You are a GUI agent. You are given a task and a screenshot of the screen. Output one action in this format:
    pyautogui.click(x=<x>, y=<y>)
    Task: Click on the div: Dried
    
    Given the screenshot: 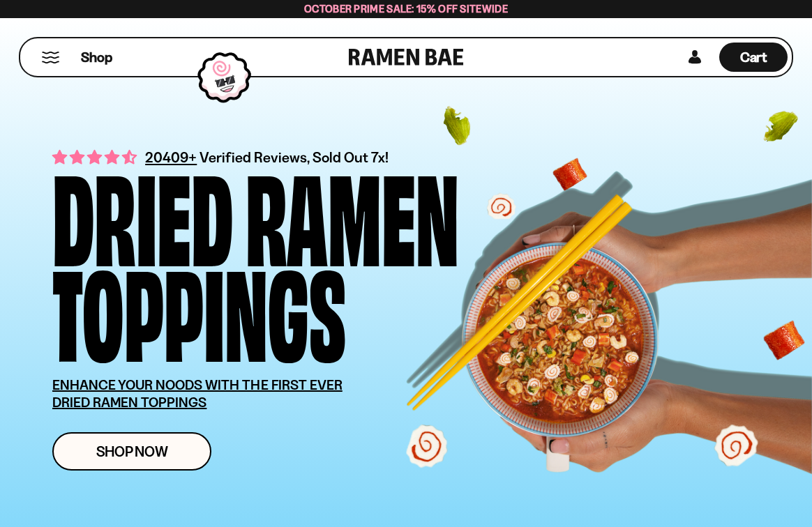 What is the action you would take?
    pyautogui.click(x=142, y=212)
    